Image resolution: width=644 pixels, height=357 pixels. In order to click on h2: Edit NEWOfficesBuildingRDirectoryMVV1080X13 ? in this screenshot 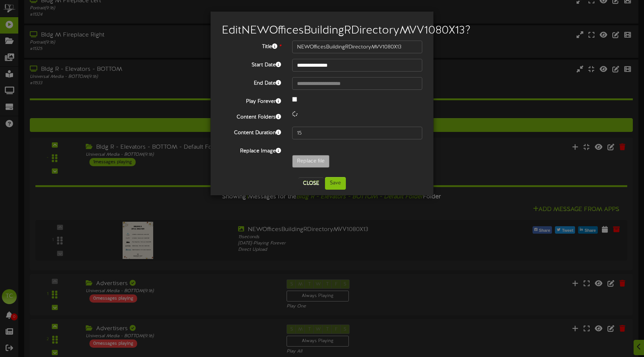, I will do `click(322, 31)`.